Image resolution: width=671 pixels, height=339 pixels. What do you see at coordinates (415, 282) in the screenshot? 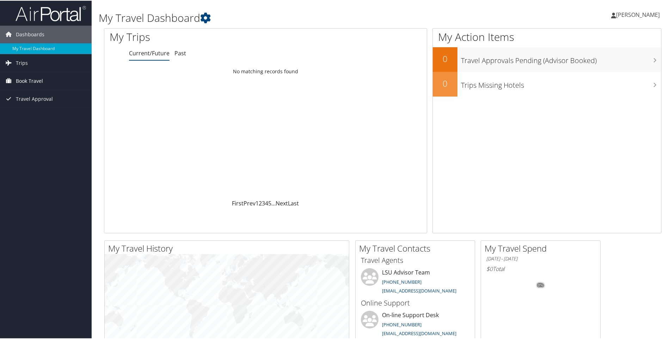
I see `li: LSU Advisor Team` at bounding box center [415, 282].